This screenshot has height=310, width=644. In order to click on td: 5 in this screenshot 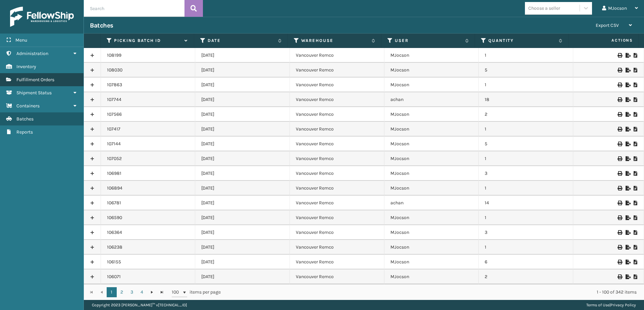, I will do `click(526, 70)`.